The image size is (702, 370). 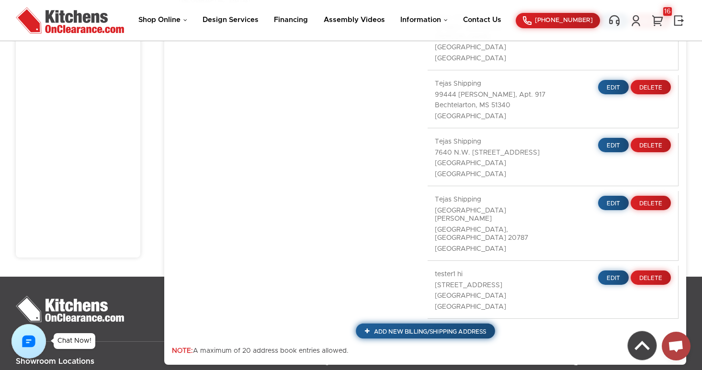 I want to click on a: Design Services, so click(x=230, y=20).